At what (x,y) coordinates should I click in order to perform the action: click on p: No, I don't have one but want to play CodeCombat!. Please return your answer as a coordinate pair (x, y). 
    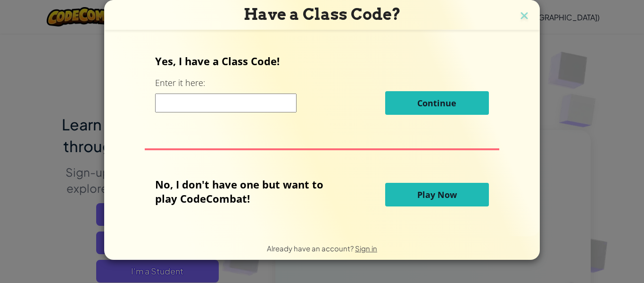
    Looking at the image, I should click on (246, 191).